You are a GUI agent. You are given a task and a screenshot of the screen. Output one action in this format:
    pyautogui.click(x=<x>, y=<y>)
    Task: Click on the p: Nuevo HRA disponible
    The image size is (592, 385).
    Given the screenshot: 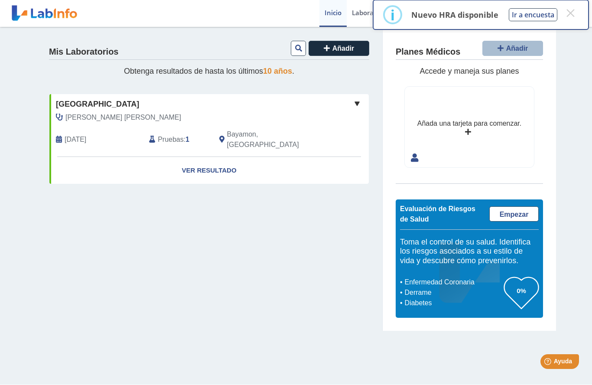 What is the action you would take?
    pyautogui.click(x=455, y=15)
    